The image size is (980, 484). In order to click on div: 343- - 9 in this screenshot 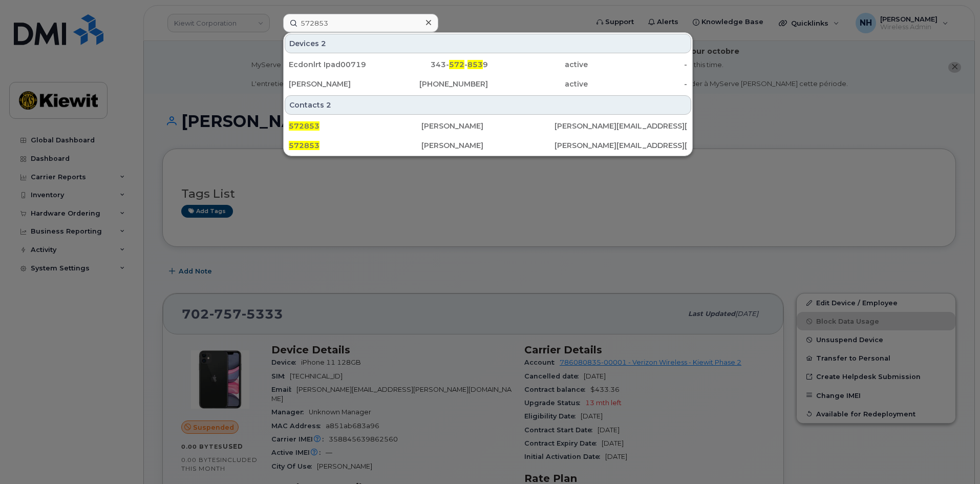, I will do `click(439, 65)`.